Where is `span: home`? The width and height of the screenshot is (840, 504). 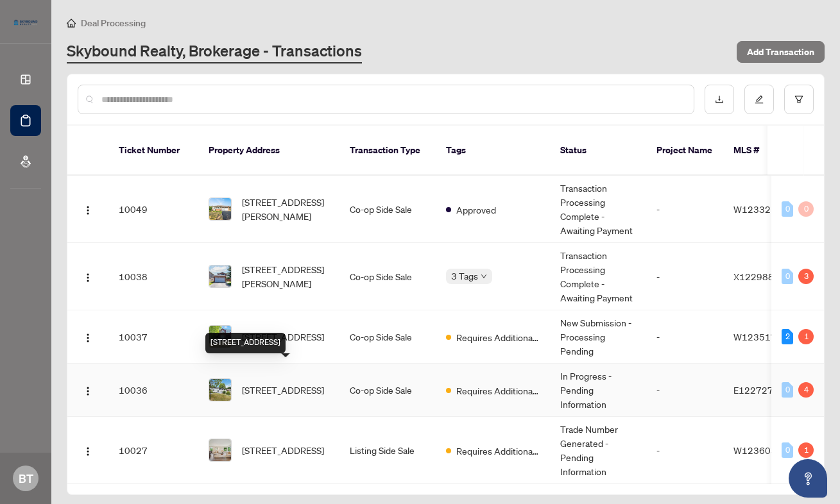
span: home is located at coordinates (71, 23).